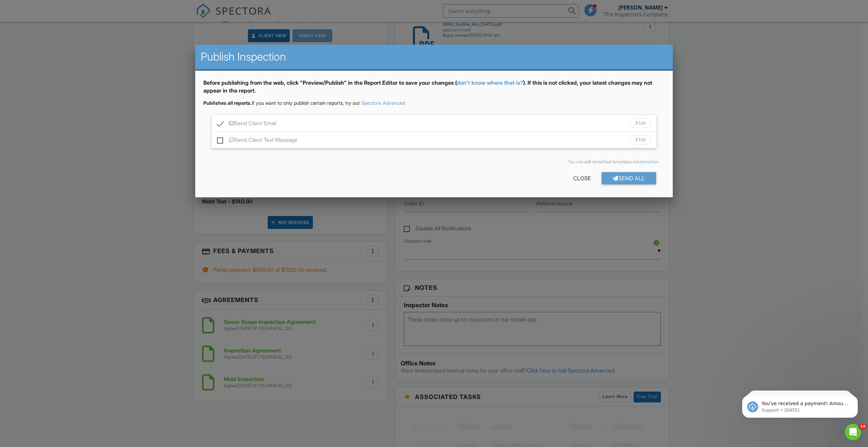  What do you see at coordinates (863, 426) in the screenshot?
I see `span: 10` at bounding box center [863, 426].